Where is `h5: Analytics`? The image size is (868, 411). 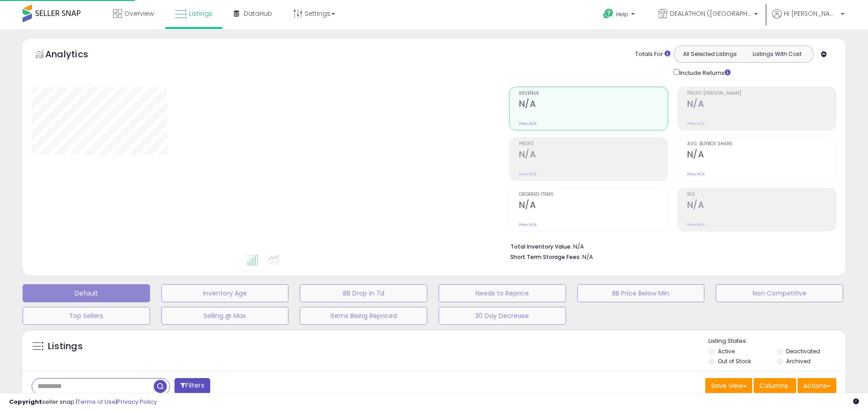
h5: Analytics is located at coordinates (75, 55).